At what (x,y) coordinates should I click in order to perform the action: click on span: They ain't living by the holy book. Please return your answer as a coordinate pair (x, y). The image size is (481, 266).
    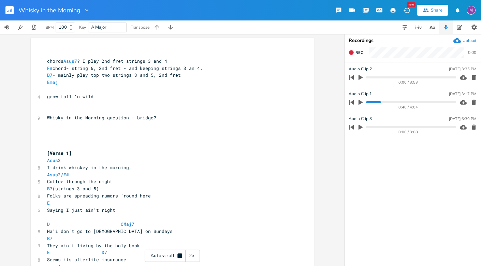
    Looking at the image, I should click on (93, 246).